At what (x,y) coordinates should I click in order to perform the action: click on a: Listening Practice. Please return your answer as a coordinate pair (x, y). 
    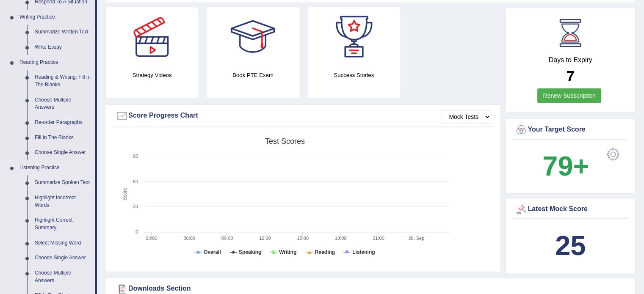
    Looking at the image, I should click on (55, 168).